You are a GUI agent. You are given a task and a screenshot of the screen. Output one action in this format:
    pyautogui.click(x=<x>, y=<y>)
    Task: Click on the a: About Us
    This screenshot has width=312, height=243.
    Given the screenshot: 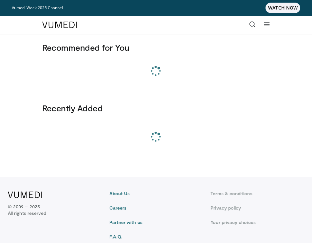 What is the action you would take?
    pyautogui.click(x=156, y=193)
    